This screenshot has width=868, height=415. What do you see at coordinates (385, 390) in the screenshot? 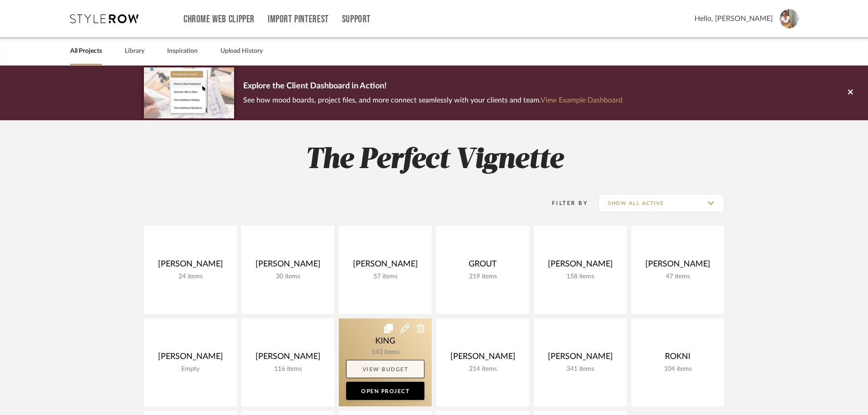
I see `a: Open Project` at bounding box center [385, 390].